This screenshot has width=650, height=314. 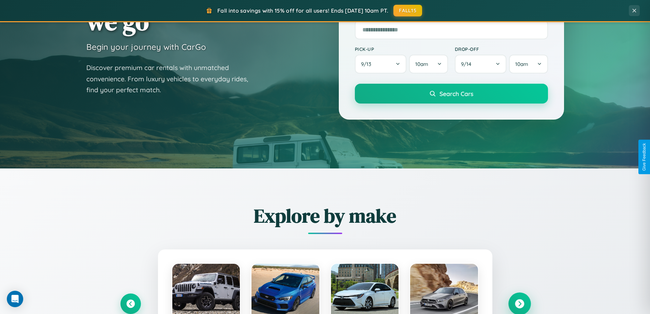 I want to click on span: Search Cars, so click(x=456, y=93).